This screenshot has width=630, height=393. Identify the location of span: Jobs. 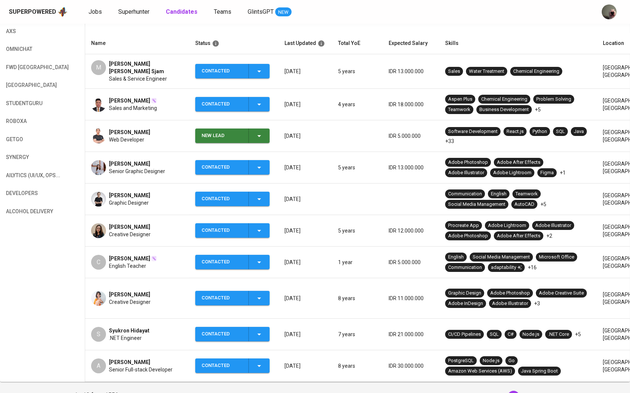
(95, 12).